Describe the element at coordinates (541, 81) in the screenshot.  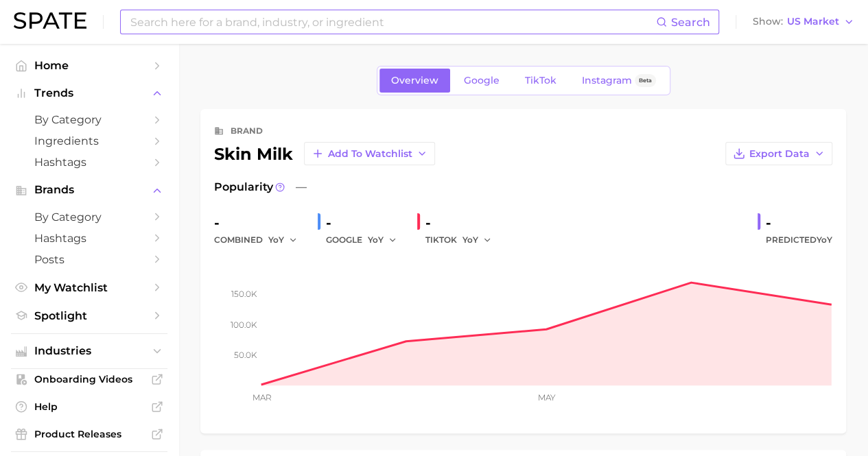
I see `span: TikTok` at that location.